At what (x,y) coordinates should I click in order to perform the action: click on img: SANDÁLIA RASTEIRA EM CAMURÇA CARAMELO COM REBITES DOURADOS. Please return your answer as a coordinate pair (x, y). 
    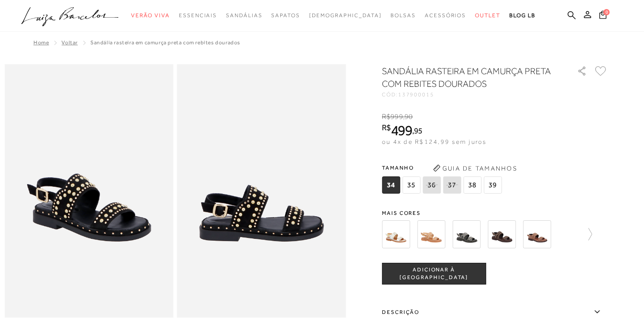
    Looking at the image, I should click on (537, 234).